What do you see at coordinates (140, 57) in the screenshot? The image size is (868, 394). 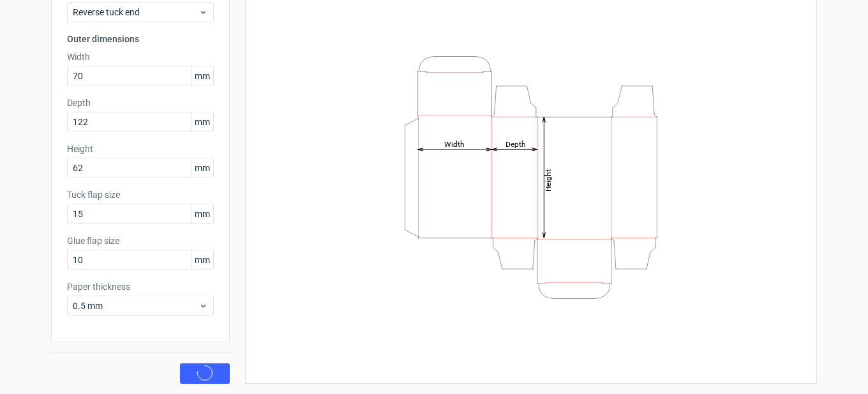 I see `label: Width` at bounding box center [140, 57].